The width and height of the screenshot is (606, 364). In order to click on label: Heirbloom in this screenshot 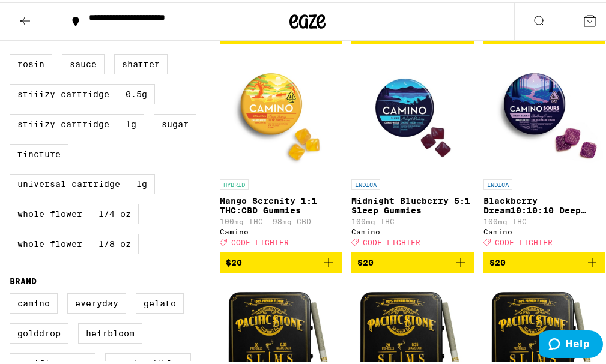, I will do `click(110, 331)`.